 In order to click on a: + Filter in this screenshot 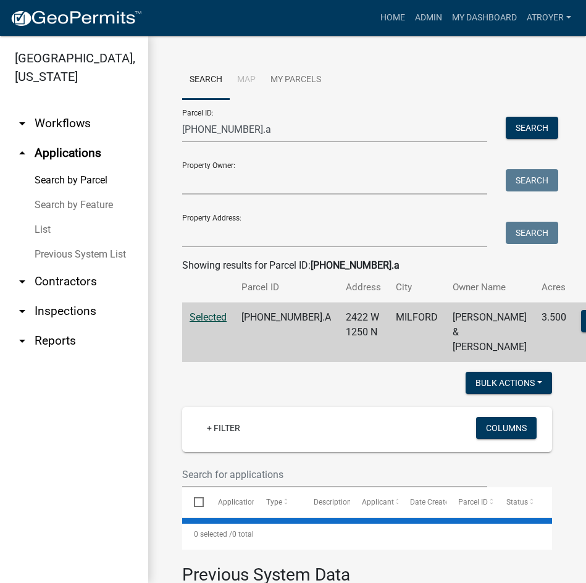, I will do `click(224, 428)`.